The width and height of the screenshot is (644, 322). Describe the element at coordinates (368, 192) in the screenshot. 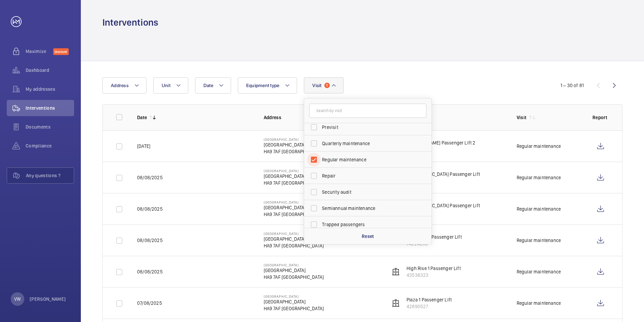

I see `span: Security audit` at that location.